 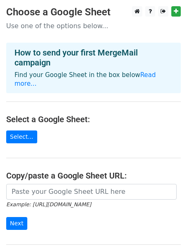 What do you see at coordinates (94, 26) in the screenshot?
I see `p: Use one of the options below...` at bounding box center [94, 26].